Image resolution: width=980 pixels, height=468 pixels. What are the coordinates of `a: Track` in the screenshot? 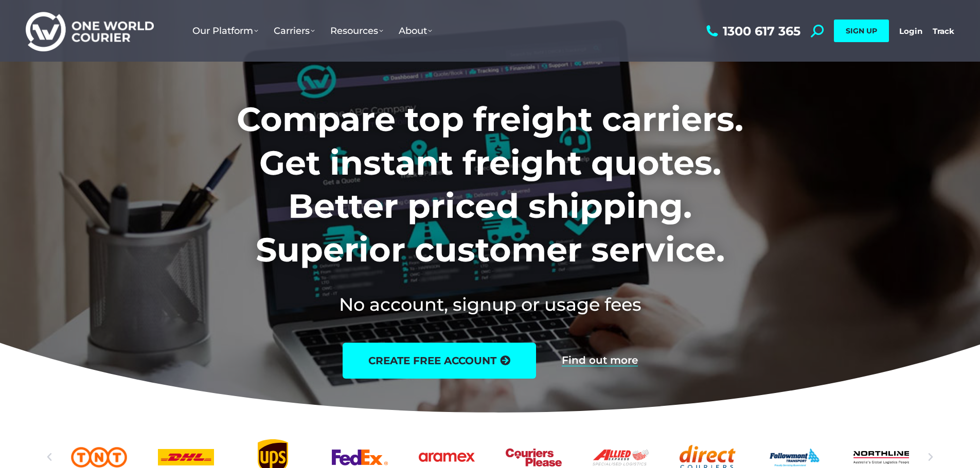 It's located at (943, 31).